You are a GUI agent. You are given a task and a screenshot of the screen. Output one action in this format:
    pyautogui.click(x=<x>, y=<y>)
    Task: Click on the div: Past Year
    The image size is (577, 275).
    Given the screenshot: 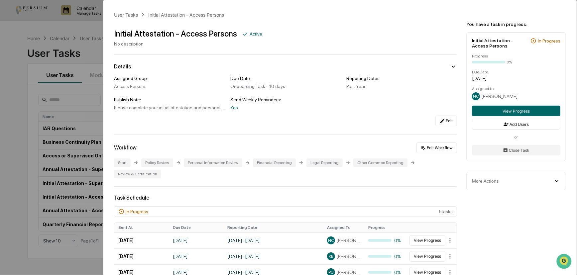 What is the action you would take?
    pyautogui.click(x=402, y=86)
    